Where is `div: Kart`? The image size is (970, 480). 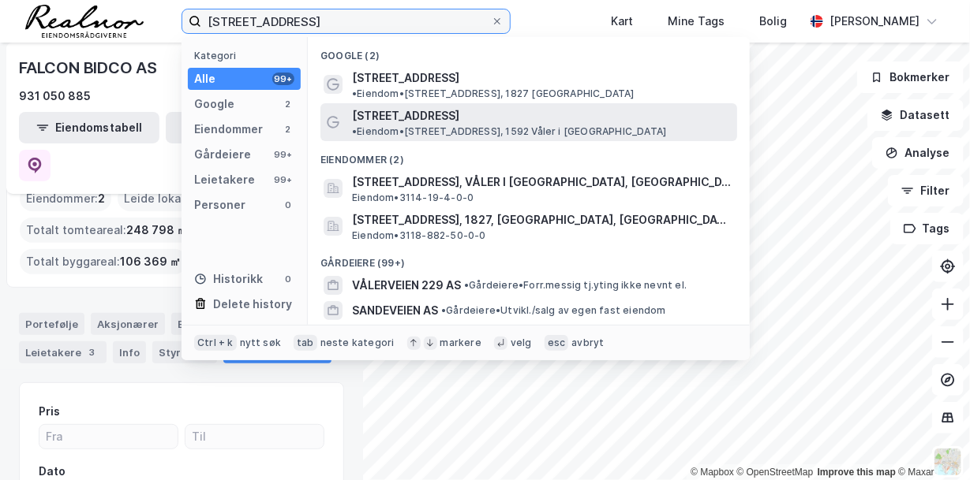 div: Kart is located at coordinates (622, 21).